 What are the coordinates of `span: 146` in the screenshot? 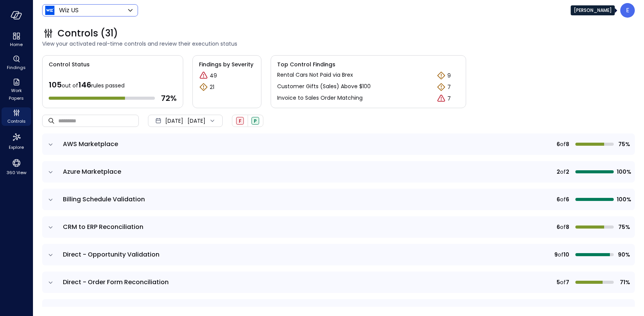 It's located at (85, 85).